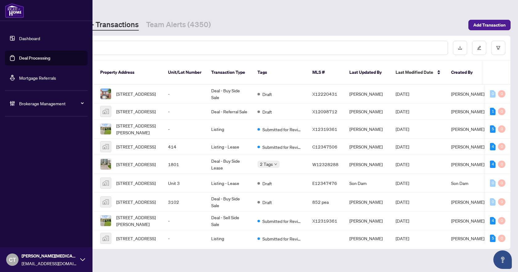 The height and width of the screenshot is (272, 518). Describe the element at coordinates (229, 111) in the screenshot. I see `td: Deal - Referral Sale` at that location.